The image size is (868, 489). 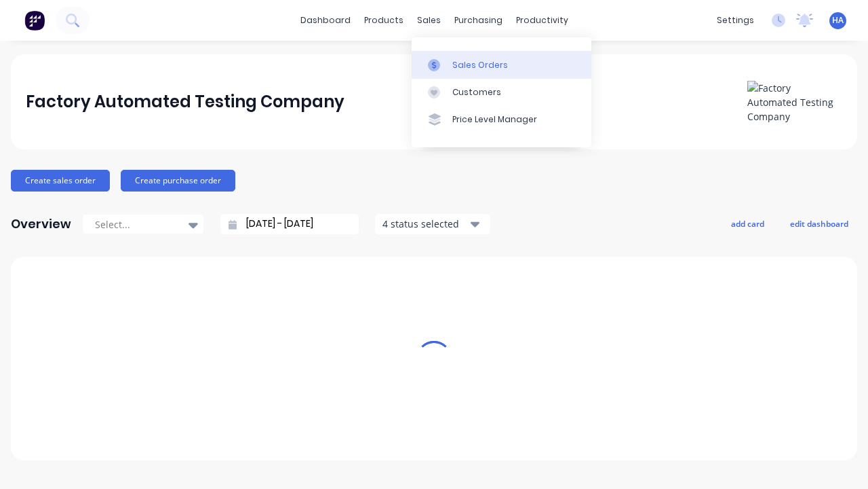 I want to click on div: products, so click(x=384, y=20).